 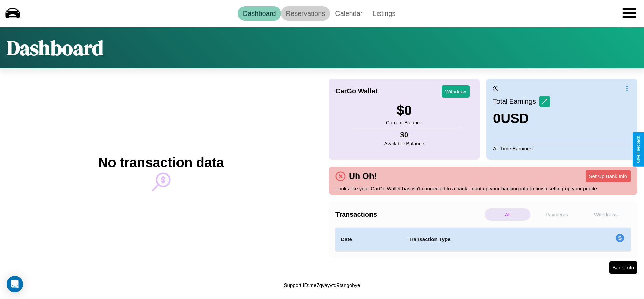 I want to click on button: Withdraw, so click(x=455, y=92).